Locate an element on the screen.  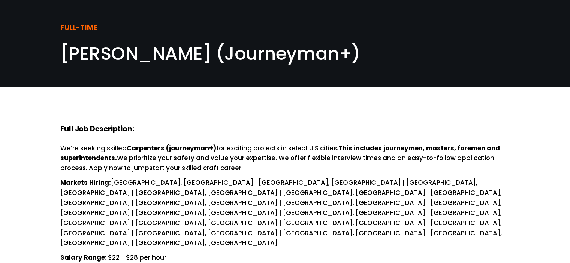
strong: Carpenters (journeyman+) is located at coordinates (171, 148).